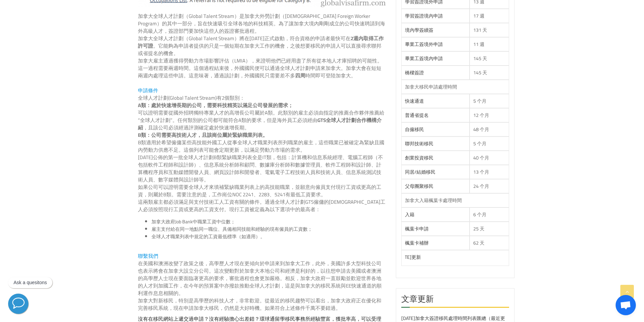 The height and width of the screenshot is (322, 644). I want to click on strong: 四周, so click(300, 75).